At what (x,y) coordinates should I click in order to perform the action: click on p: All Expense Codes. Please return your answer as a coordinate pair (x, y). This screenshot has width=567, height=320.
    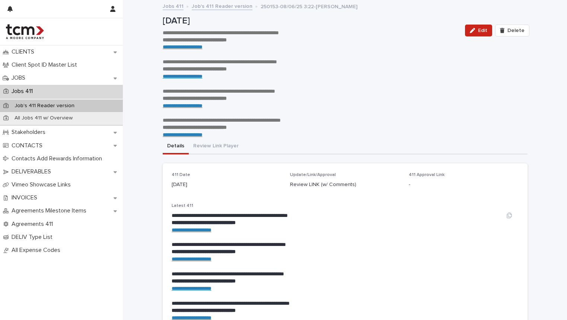
    Looking at the image, I should click on (37, 250).